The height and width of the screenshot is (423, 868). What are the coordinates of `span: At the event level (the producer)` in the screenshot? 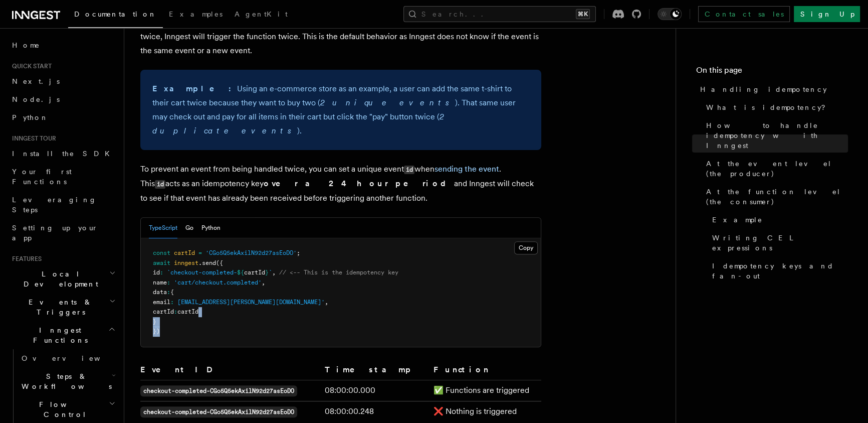 It's located at (777, 168).